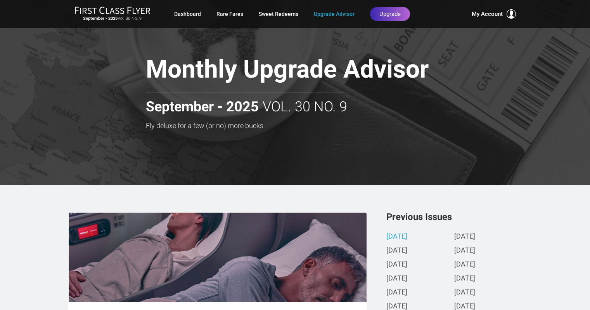  Describe the element at coordinates (187, 14) in the screenshot. I see `a: Dashboard` at that location.